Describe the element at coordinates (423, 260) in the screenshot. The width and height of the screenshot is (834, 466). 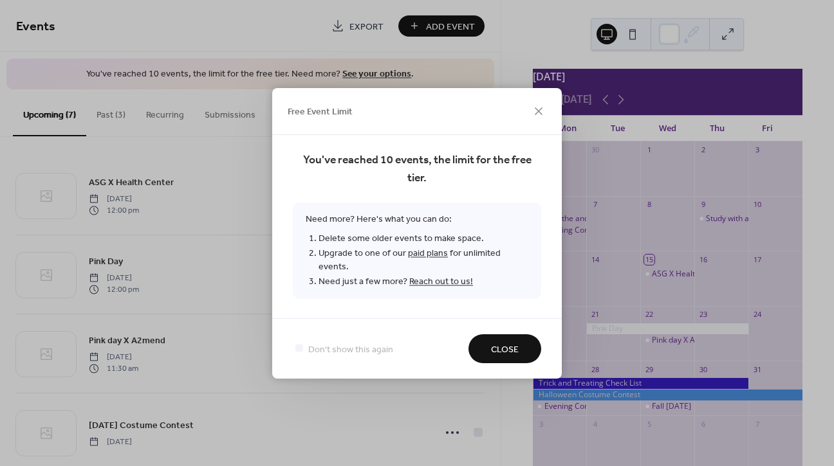
I see `li: Upgrade to one of our for unlimited events.` at that location.